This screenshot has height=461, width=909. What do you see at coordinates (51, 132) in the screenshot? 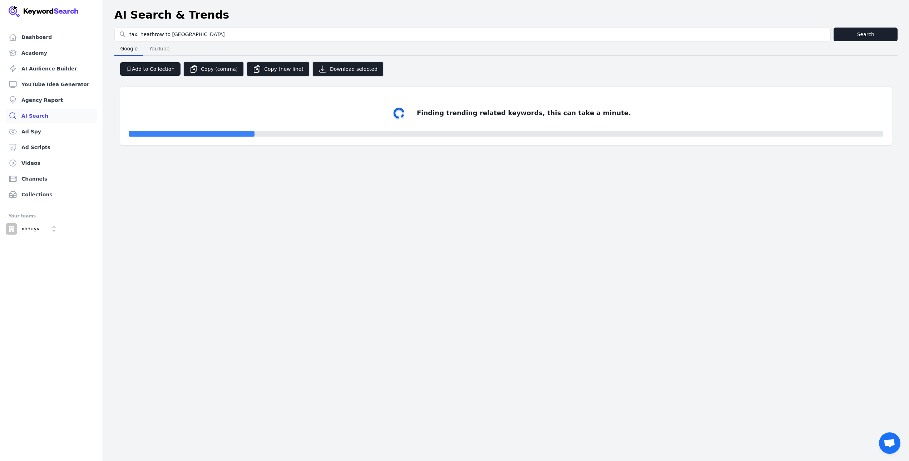
I see `a: Ad Spy` at bounding box center [51, 132].